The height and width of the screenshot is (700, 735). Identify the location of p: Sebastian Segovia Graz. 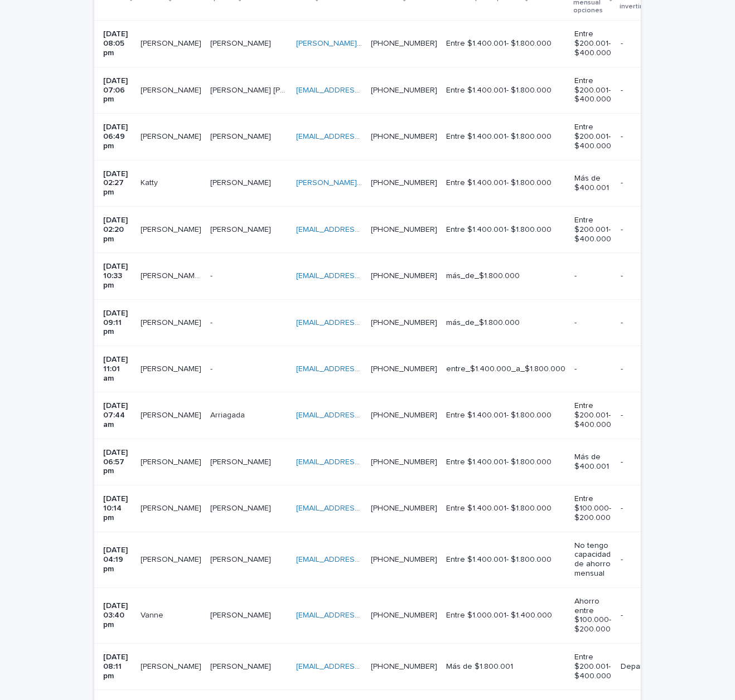
(172, 275).